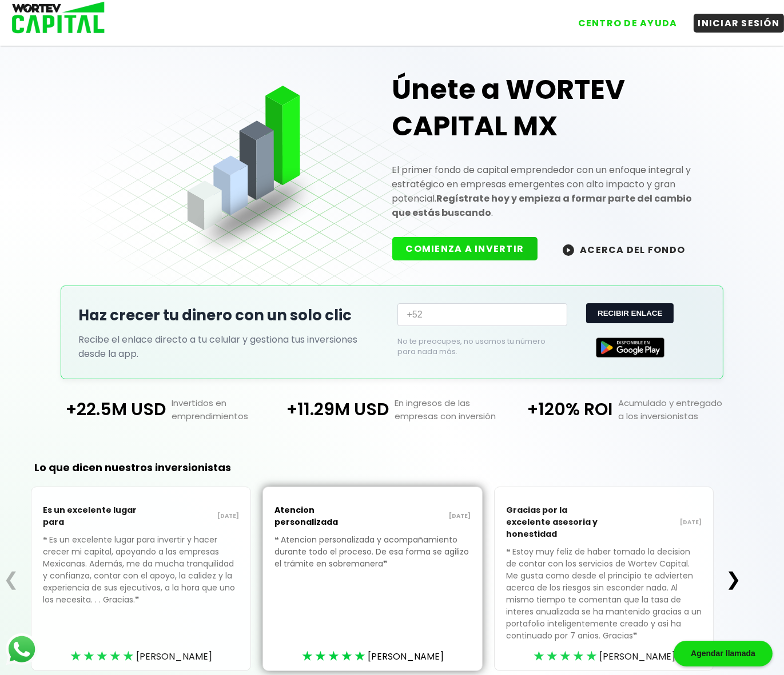  I want to click on a: COMIENZA A INVERTIR, so click(471, 249).